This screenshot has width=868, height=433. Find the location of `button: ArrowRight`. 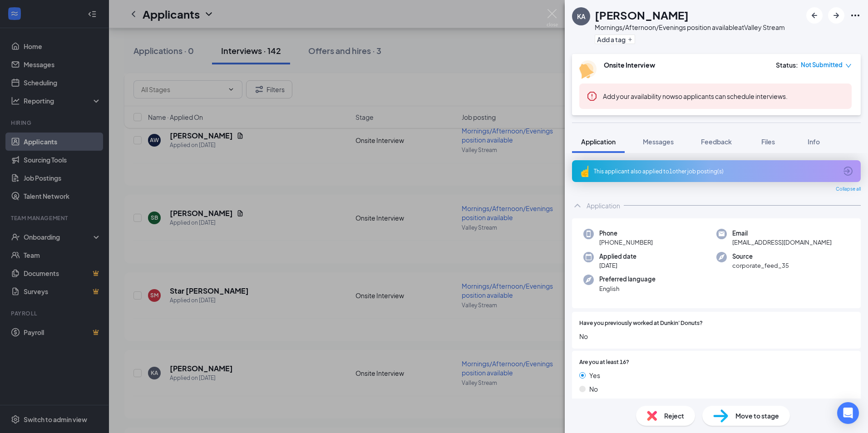

button: ArrowRight is located at coordinates (836, 15).